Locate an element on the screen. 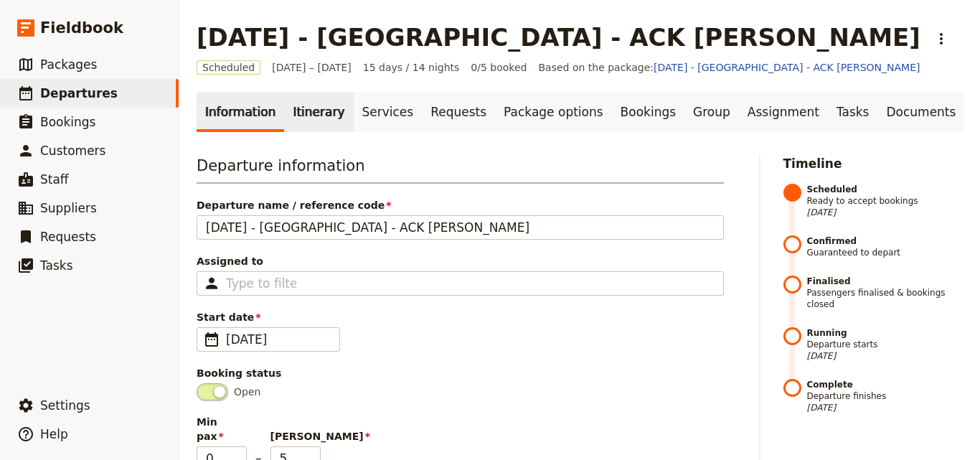 The height and width of the screenshot is (460, 980). strong: Finalised is located at coordinates (885, 282).